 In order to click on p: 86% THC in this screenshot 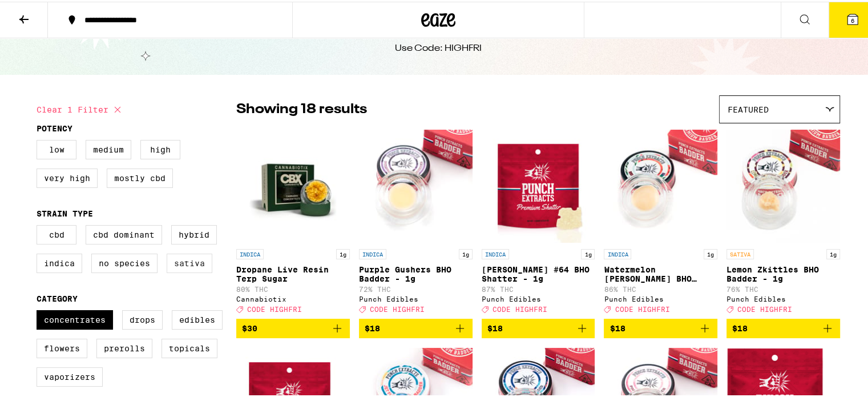, I will do `click(660, 287)`.